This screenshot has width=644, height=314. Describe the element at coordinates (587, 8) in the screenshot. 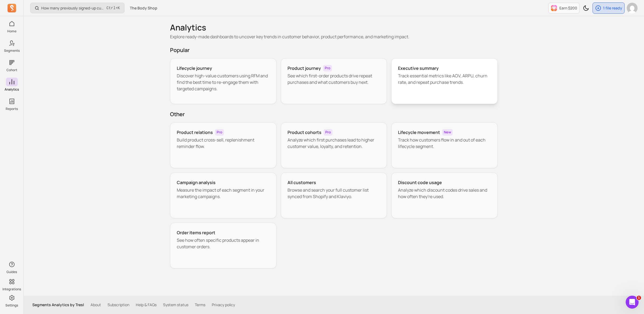

I see `button: Toggle dark mode` at that location.